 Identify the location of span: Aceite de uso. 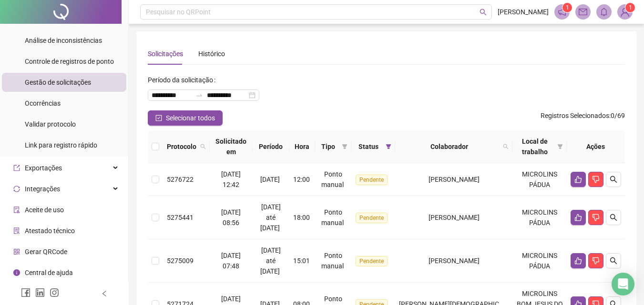
(45, 210).